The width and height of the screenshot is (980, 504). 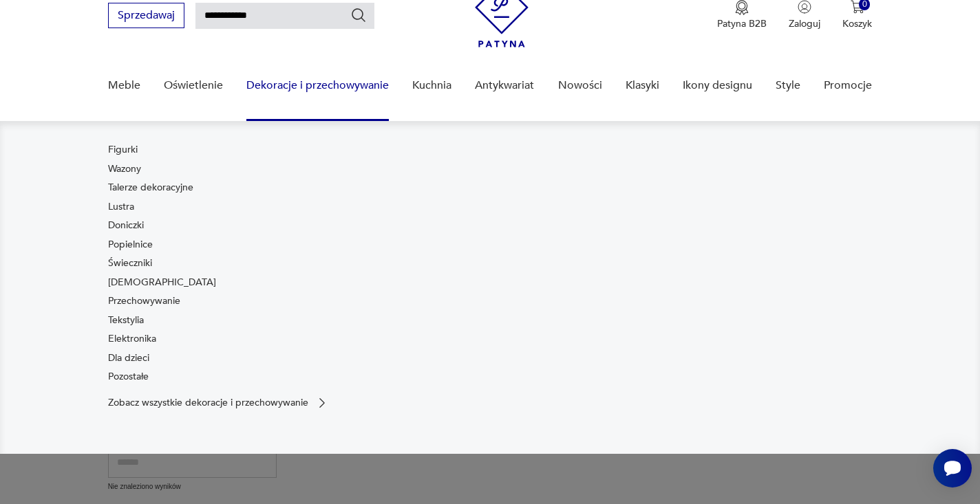 I want to click on a: Klasyki, so click(x=642, y=85).